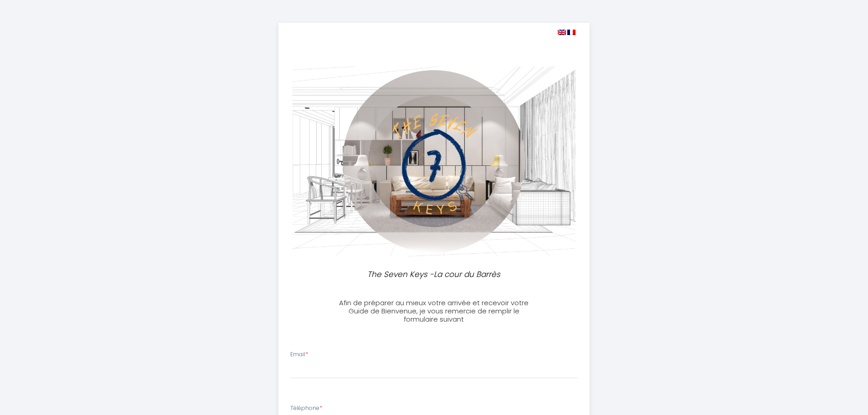  Describe the element at coordinates (572, 32) in the screenshot. I see `img: fr.png` at that location.